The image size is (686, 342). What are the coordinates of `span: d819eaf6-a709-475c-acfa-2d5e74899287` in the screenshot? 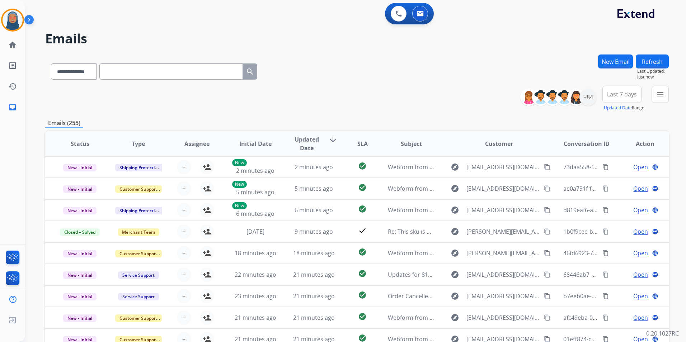 It's located at (617, 210).